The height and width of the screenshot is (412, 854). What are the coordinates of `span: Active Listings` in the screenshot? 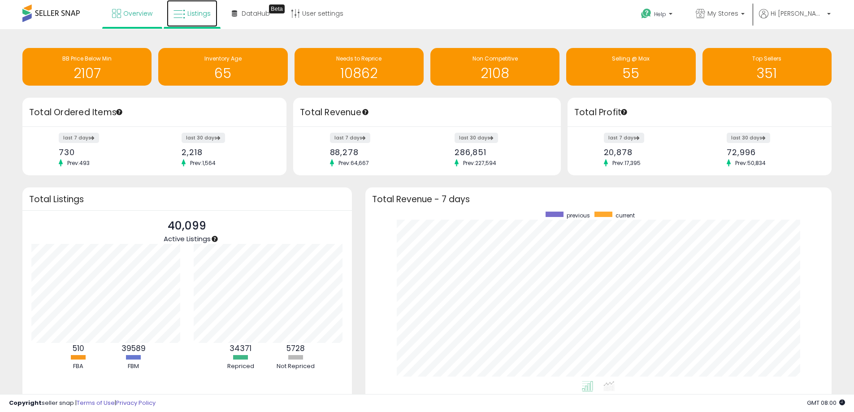 It's located at (187, 239).